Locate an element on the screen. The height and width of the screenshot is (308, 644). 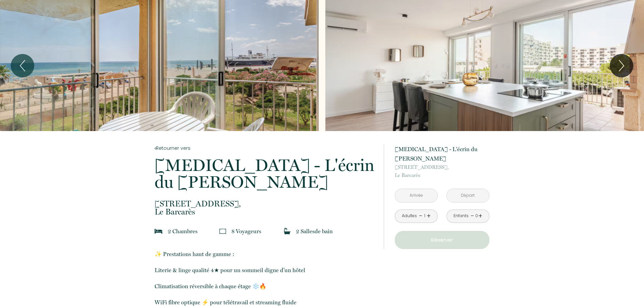
a: Retourner vers is located at coordinates (265, 148).